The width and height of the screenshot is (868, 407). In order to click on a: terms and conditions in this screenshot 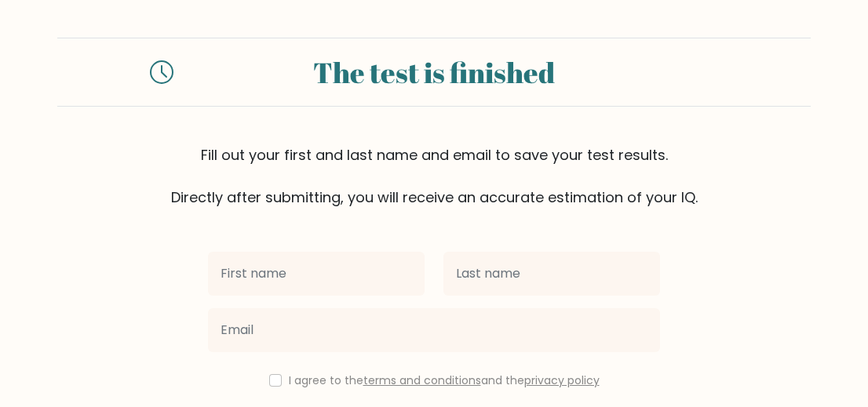, I will do `click(422, 380)`.